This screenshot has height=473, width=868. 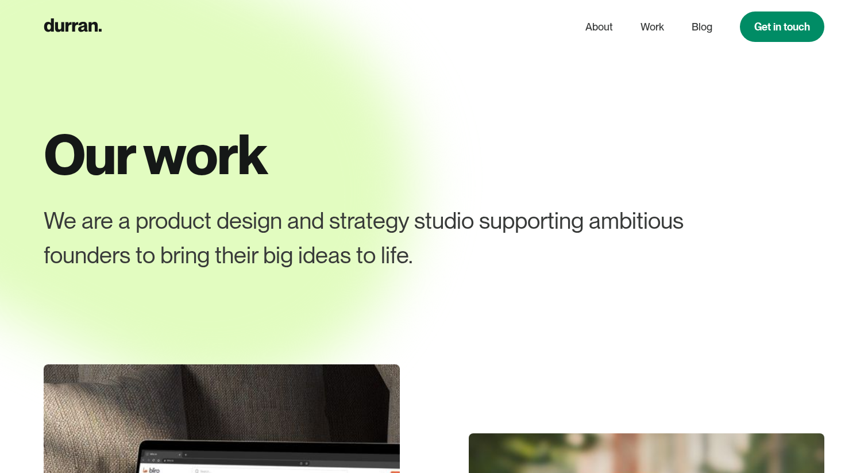 What do you see at coordinates (599, 27) in the screenshot?
I see `a: About` at bounding box center [599, 27].